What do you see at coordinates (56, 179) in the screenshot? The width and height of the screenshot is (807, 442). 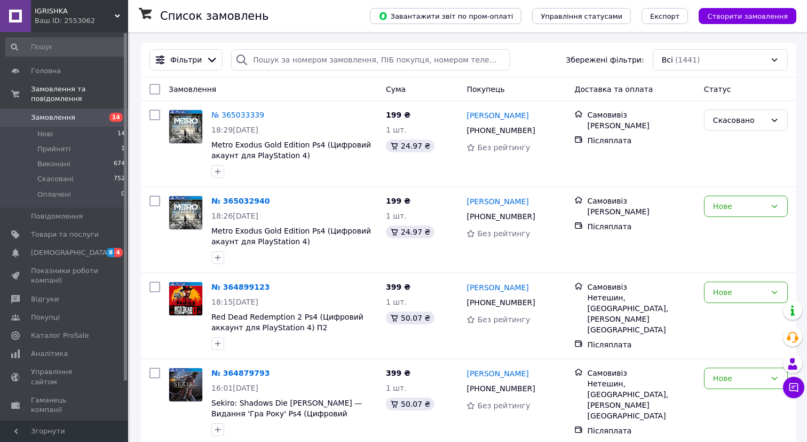 I see `span: Скасовані` at bounding box center [56, 179].